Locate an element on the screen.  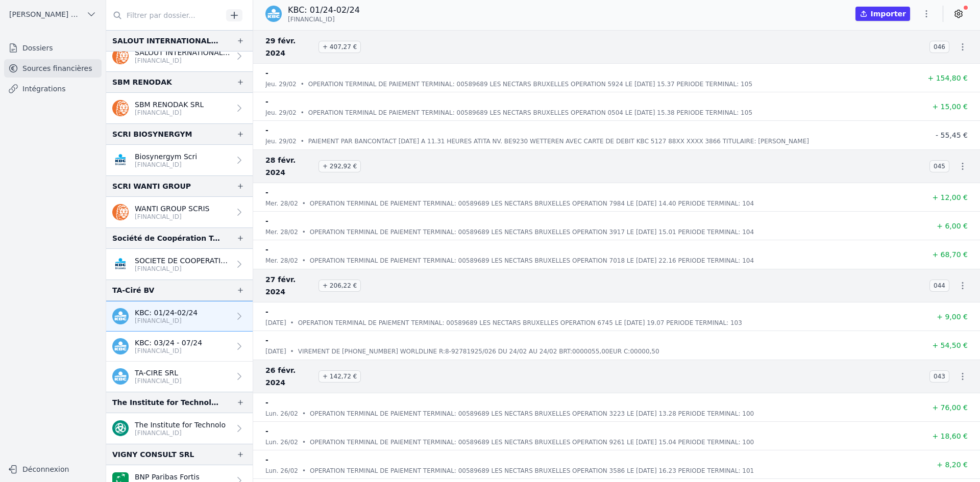
span: + 76,00 € is located at coordinates (950, 407).